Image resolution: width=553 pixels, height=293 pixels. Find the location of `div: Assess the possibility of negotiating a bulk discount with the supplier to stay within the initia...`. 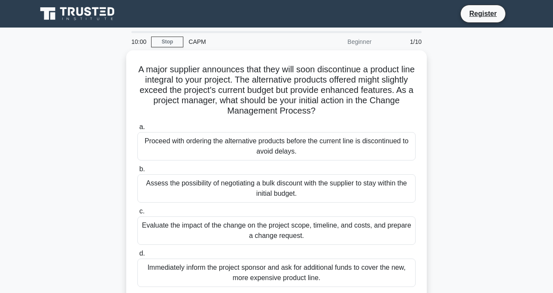

div: Assess the possibility of negotiating a bulk discount with the supplier to stay within the initia... is located at coordinates (277, 188).